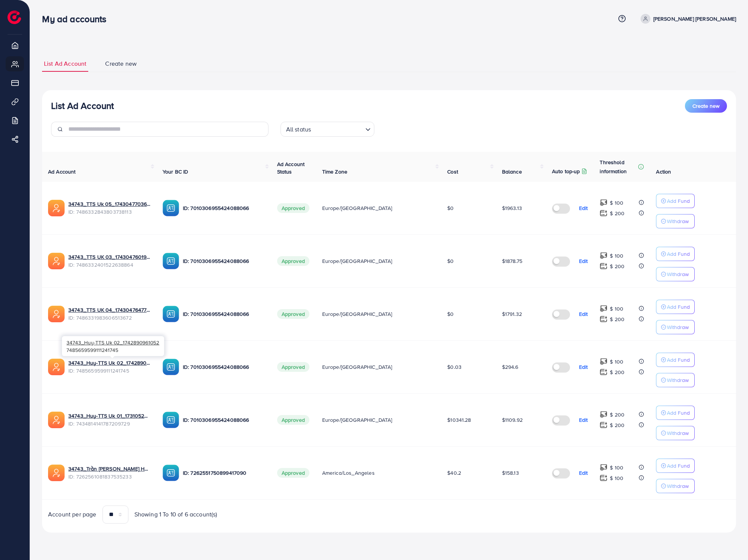 The height and width of the screenshot is (560, 748). I want to click on span: Time Zone, so click(335, 172).